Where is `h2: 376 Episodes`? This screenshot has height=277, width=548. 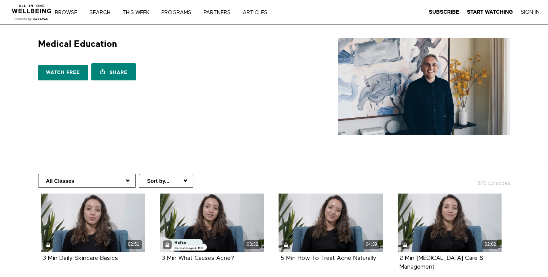
h2: 376 Episodes is located at coordinates (472, 180).